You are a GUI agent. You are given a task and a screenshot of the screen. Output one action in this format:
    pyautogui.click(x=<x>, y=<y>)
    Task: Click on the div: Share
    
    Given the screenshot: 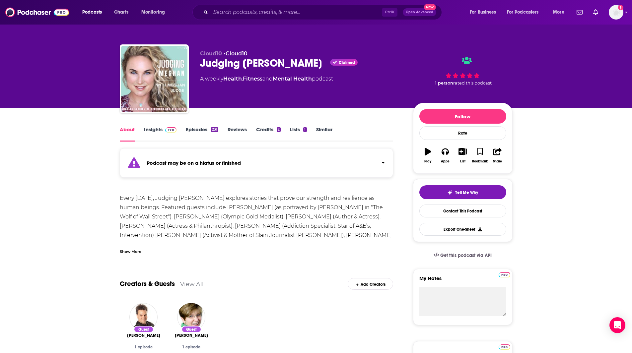 What is the action you would take?
    pyautogui.click(x=497, y=161)
    